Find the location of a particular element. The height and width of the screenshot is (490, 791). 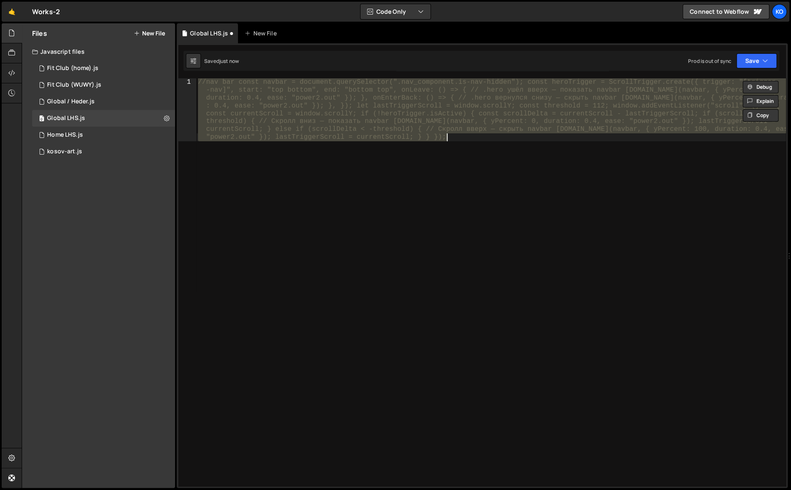

button: Explain is located at coordinates (761, 101).